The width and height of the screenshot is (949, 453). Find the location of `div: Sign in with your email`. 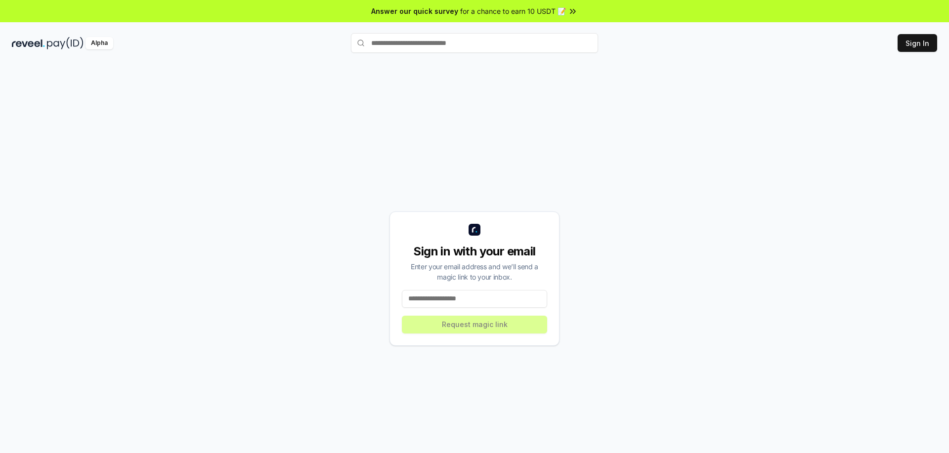

div: Sign in with your email is located at coordinates (474, 252).